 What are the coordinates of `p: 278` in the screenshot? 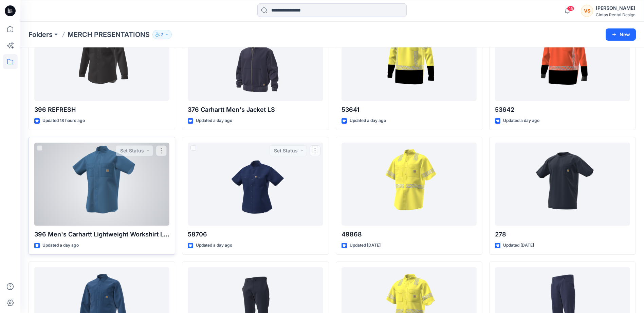 It's located at (563, 235).